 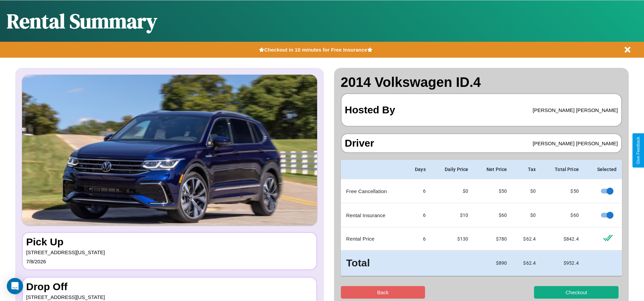 I want to click on h3: Pick Up, so click(x=169, y=242).